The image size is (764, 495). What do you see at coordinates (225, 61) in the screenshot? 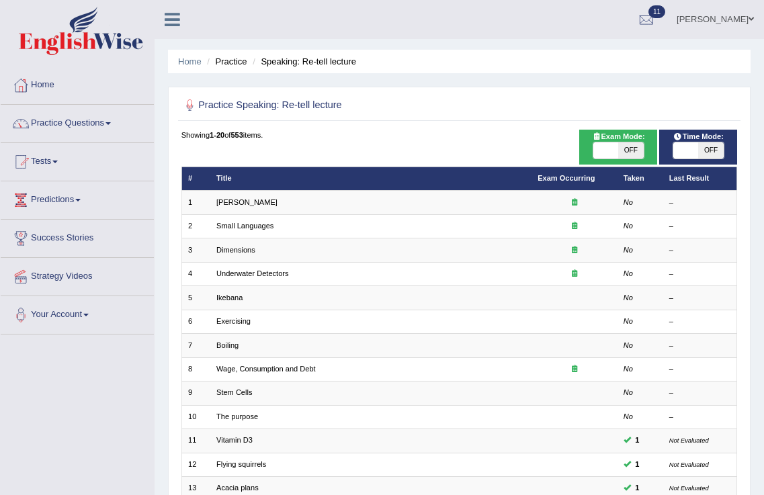
I see `li: Practice` at bounding box center [225, 61].